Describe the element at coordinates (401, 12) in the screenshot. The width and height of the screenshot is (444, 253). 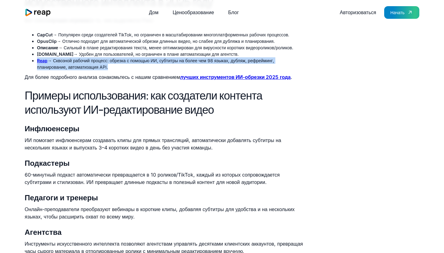
I see `a: Начать` at that location.